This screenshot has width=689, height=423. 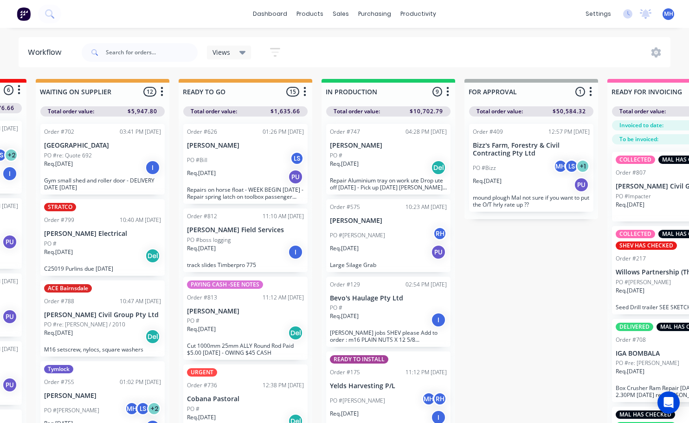 I want to click on p: PO #re: Quote 692, so click(x=68, y=155).